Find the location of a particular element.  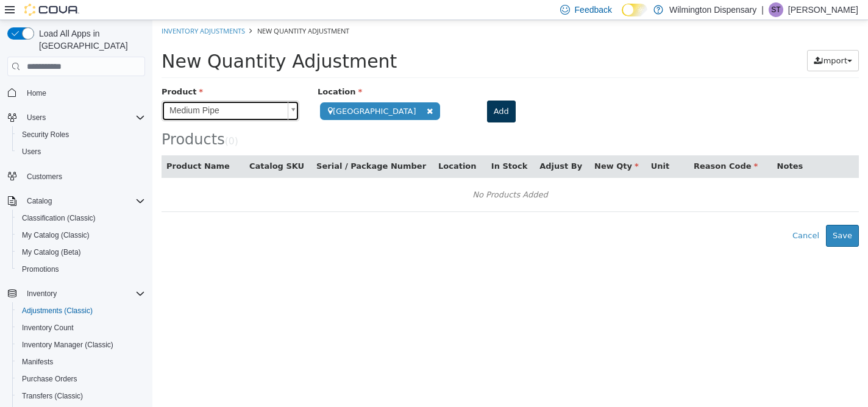

button: Add is located at coordinates (349, 91).